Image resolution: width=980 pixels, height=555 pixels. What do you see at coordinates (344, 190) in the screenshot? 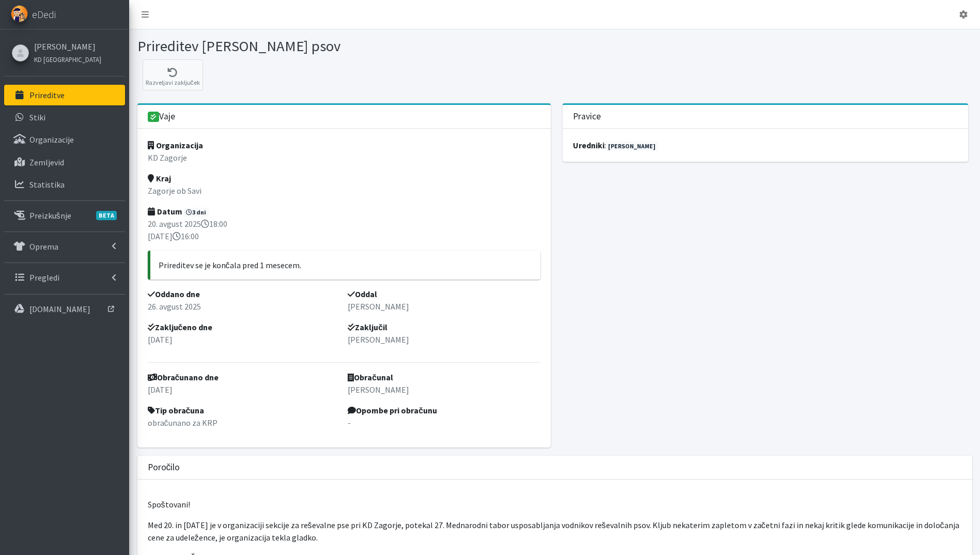
I see `p: Zagorje ob Savi` at bounding box center [344, 190].